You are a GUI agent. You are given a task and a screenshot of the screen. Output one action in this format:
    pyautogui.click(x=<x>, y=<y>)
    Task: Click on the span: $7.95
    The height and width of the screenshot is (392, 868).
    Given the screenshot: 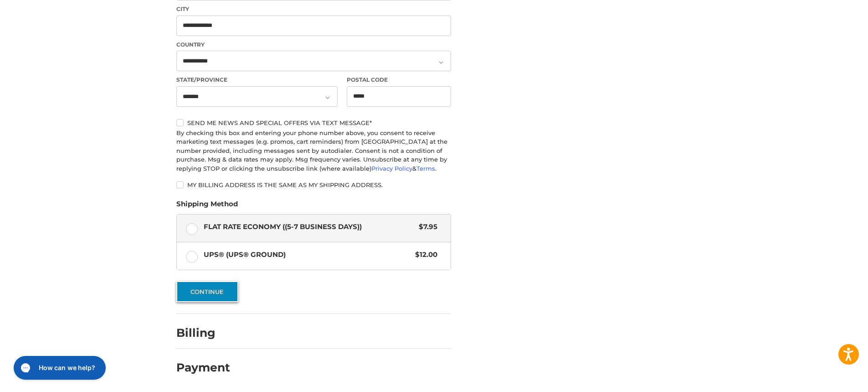 What is the action you would take?
    pyautogui.click(x=426, y=226)
    